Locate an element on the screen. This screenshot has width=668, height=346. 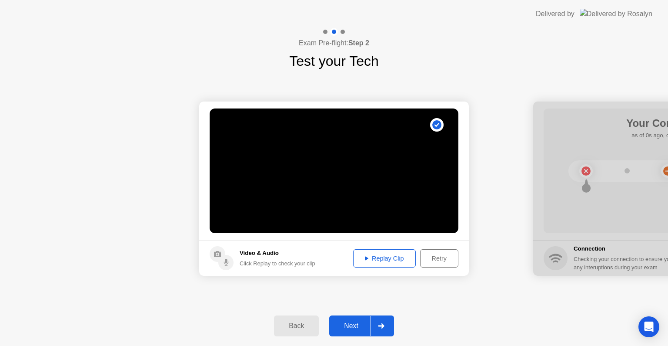
img: Delivered by Rosalyn is located at coordinates (616, 13).